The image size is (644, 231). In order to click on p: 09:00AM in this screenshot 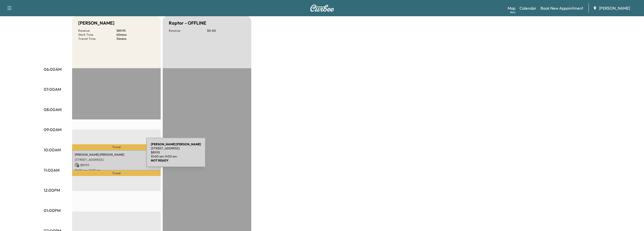, I will do `click(53, 130)`.